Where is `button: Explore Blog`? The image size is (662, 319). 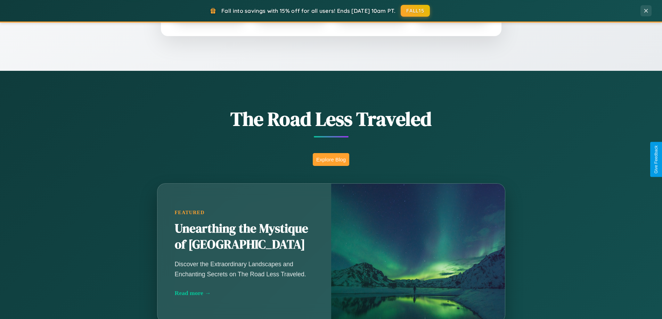
button: Explore Blog is located at coordinates (331, 159).